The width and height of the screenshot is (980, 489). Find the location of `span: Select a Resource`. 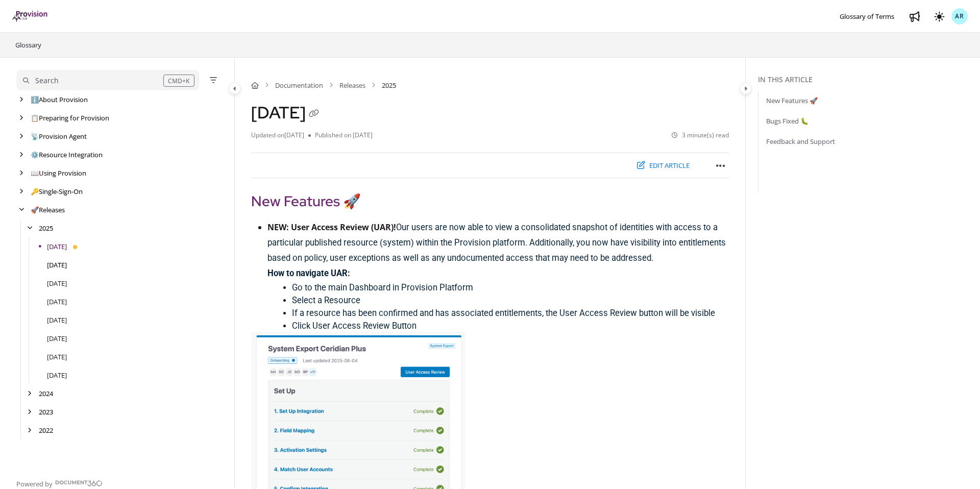

span: Select a Resource is located at coordinates (326, 300).